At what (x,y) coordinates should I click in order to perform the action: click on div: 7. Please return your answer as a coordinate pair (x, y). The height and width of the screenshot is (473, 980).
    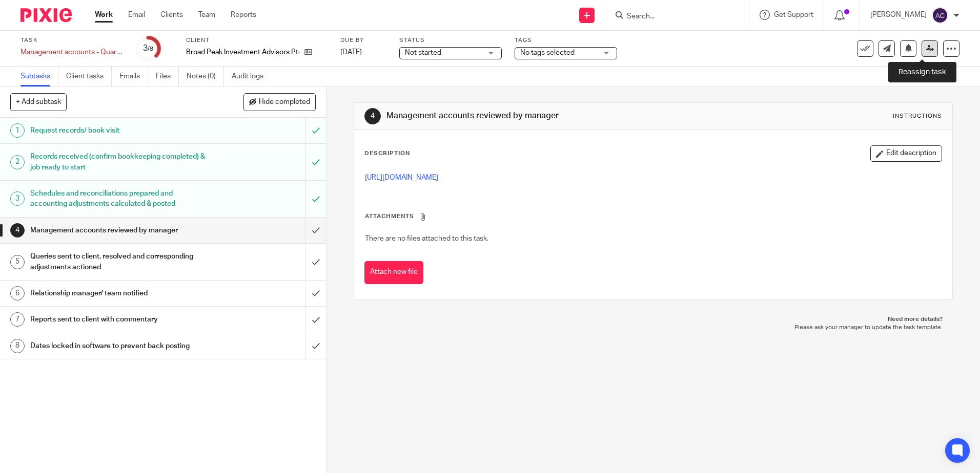
    Looking at the image, I should click on (18, 320).